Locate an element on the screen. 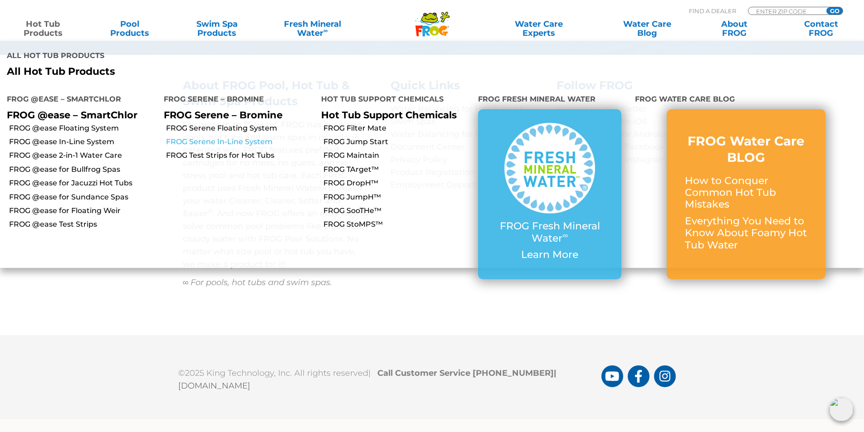  img: openIcon is located at coordinates (841, 409).